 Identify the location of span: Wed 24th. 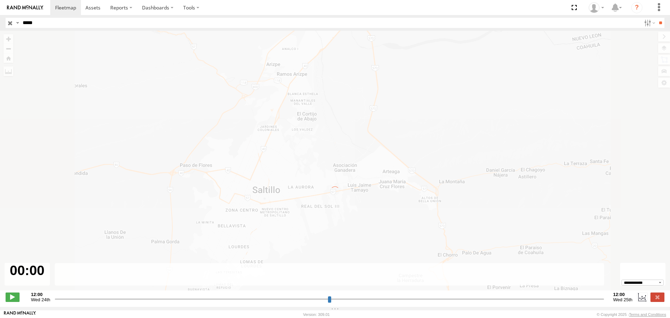
(41, 300).